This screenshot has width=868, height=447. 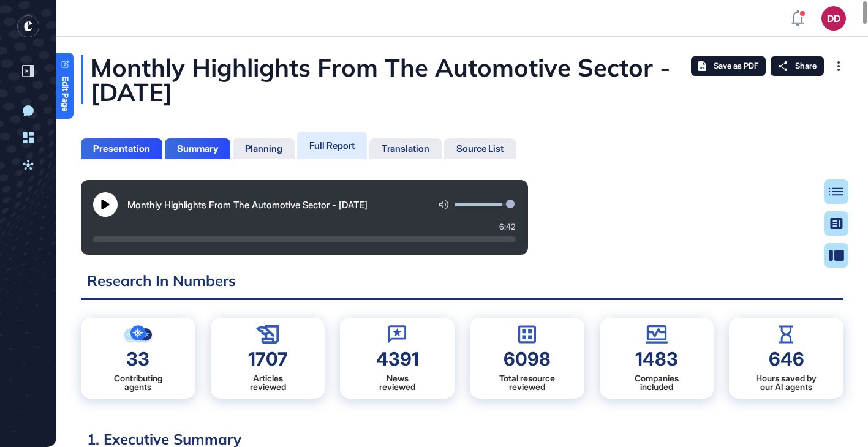 What do you see at coordinates (736, 66) in the screenshot?
I see `span: Save as PDF` at bounding box center [736, 66].